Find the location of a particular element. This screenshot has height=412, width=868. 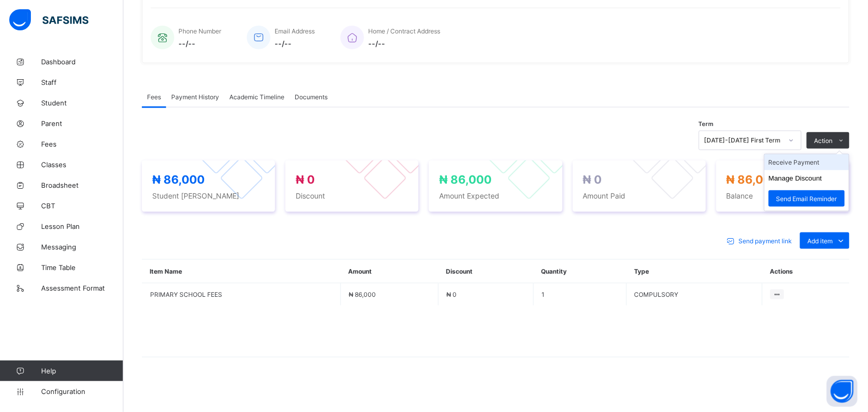

span: Home / Contract Address is located at coordinates (404, 31).